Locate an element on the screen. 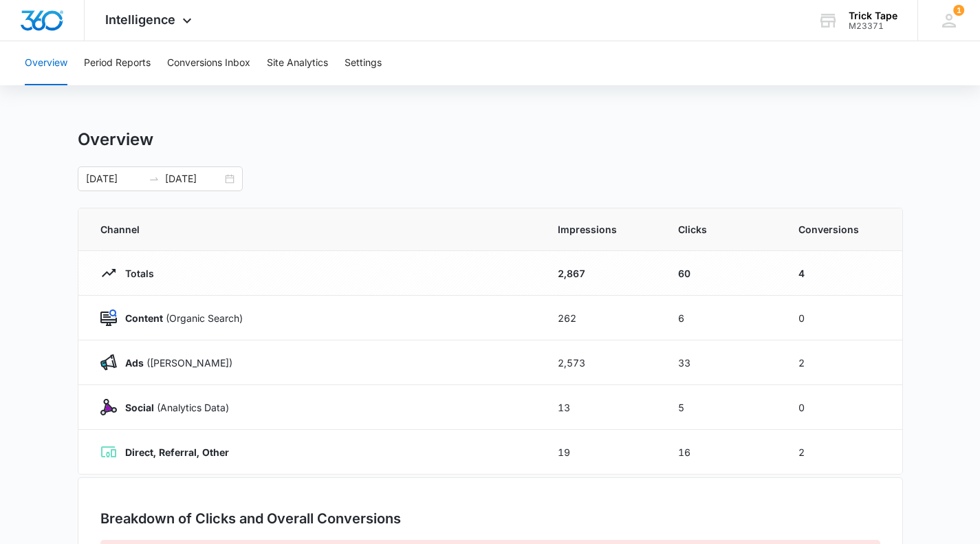 The height and width of the screenshot is (544, 980). img: Ads is located at coordinates (108, 362).